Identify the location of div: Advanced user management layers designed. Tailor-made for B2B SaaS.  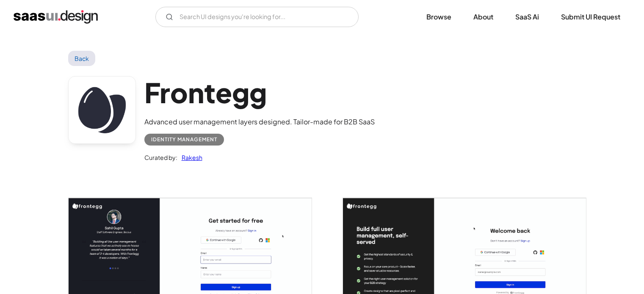
(260, 122).